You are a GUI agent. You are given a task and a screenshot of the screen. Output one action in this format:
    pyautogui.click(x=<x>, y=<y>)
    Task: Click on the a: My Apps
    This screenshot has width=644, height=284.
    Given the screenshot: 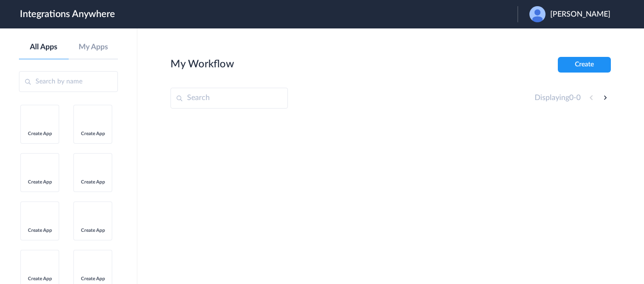 What is the action you would take?
    pyautogui.click(x=93, y=47)
    